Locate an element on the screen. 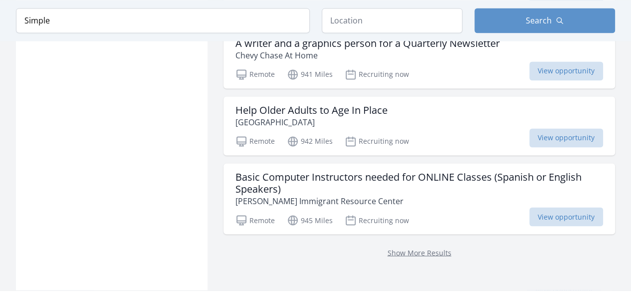 This screenshot has width=631, height=292. a: Show More Results is located at coordinates (420, 252).